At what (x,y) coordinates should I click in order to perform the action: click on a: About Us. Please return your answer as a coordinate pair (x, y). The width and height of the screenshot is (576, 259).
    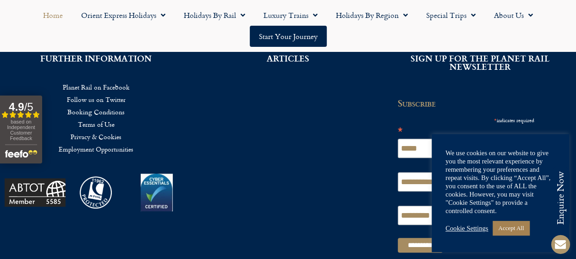
    Looking at the image, I should click on (514, 15).